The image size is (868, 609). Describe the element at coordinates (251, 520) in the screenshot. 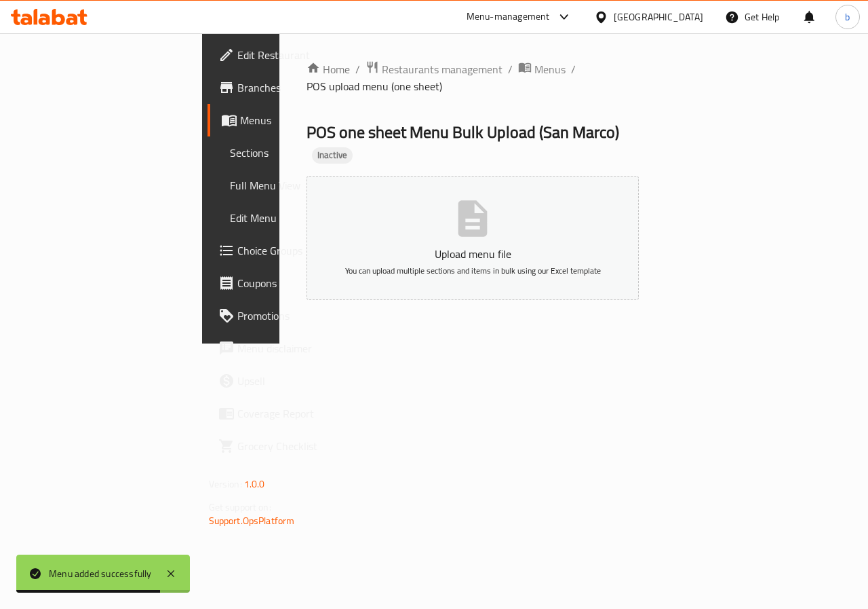

I see `a: Support.OpsPlatform` at that location.